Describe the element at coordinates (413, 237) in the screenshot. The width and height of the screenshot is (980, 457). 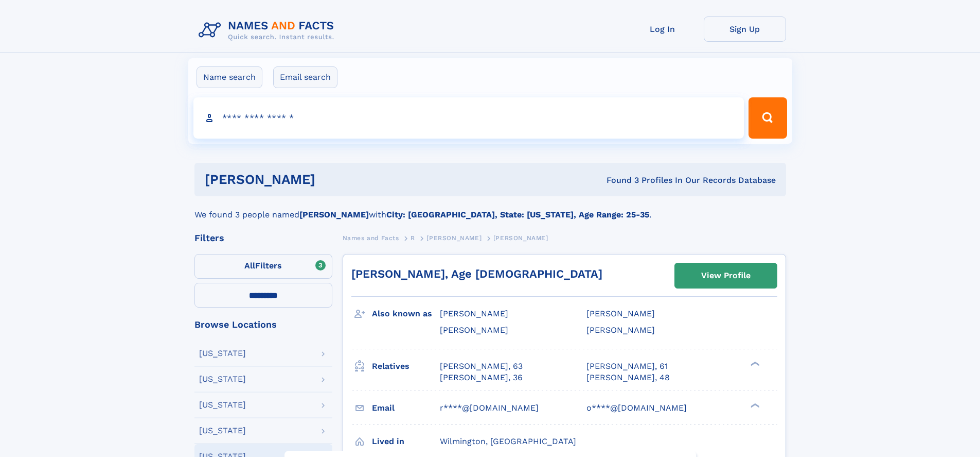
I see `a: R` at that location.